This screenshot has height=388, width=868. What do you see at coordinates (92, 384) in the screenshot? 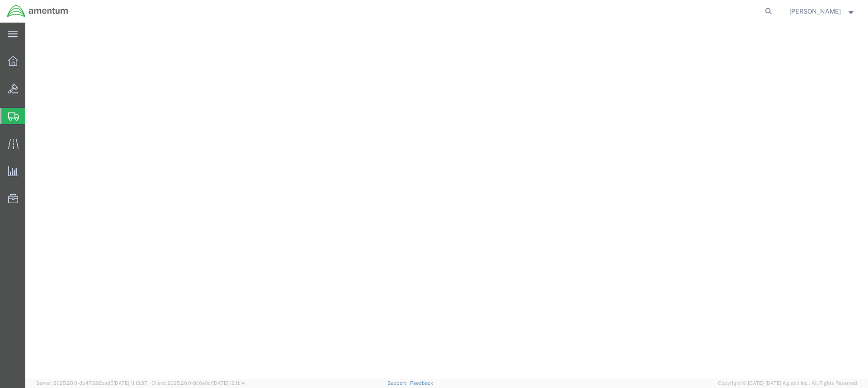
I see `span: Server: 2025.20.0-db47332bad5` at bounding box center [92, 384].